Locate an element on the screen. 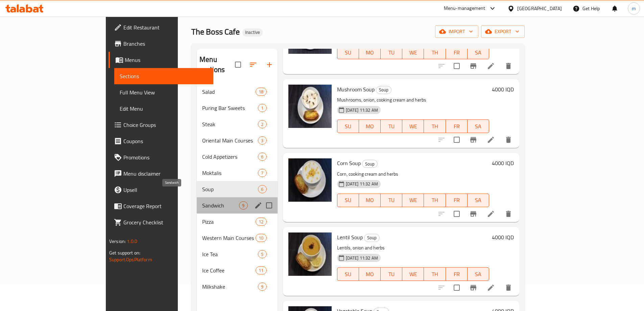  button: export is located at coordinates (503, 31).